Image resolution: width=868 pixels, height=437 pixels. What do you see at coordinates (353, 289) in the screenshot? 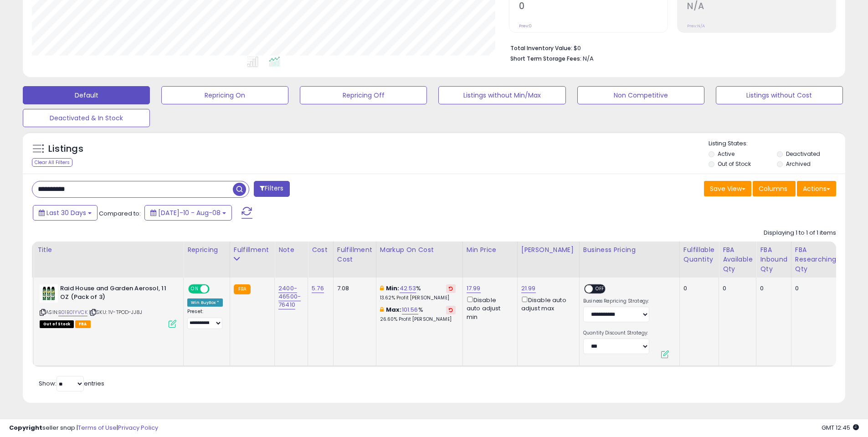
I see `div: 7.08` at bounding box center [353, 289].